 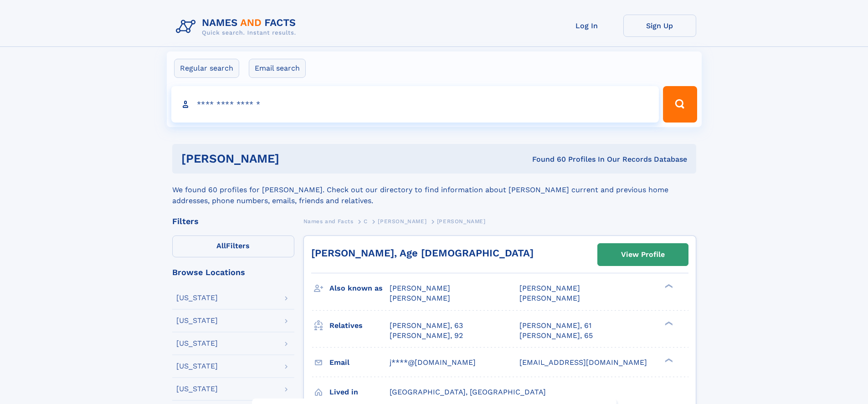 I want to click on a: Sign Up, so click(x=660, y=26).